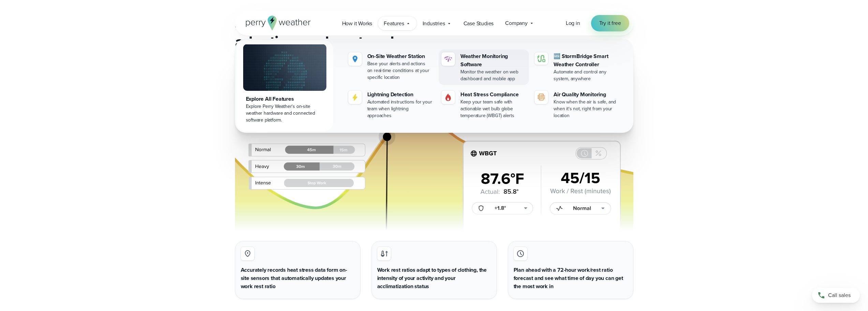 This screenshot has height=311, width=868. What do you see at coordinates (493, 61) in the screenshot?
I see `div: Weather Monitoring Software` at bounding box center [493, 61].